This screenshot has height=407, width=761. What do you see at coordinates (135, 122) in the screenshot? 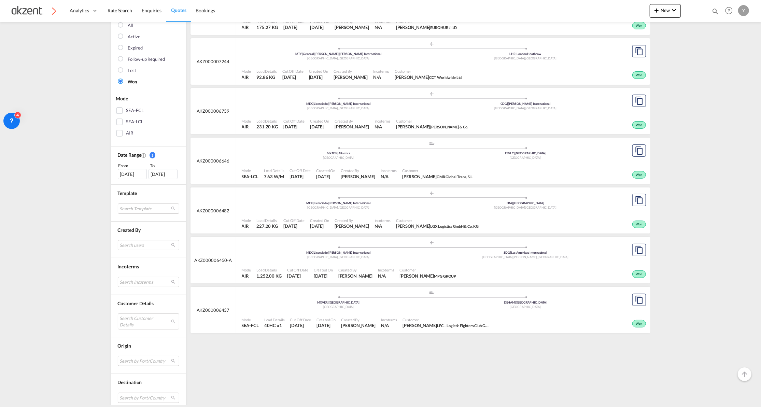
I see `div: SEA-LCL` at bounding box center [135, 122].